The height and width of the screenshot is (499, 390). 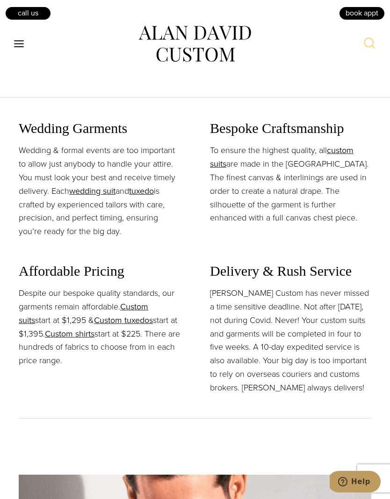 What do you see at coordinates (291, 271) in the screenshot?
I see `h3: Delivery & Rush Service` at bounding box center [291, 271].